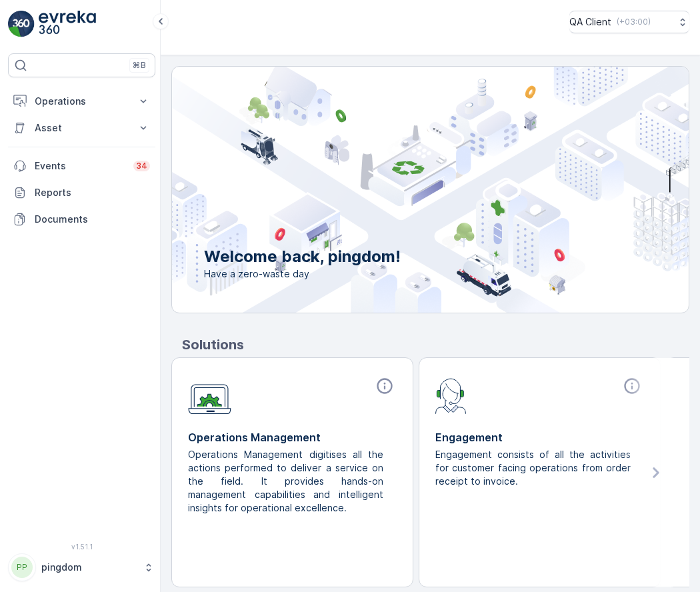 The image size is (700, 592). What do you see at coordinates (82, 128) in the screenshot?
I see `button: Asset` at bounding box center [82, 128].